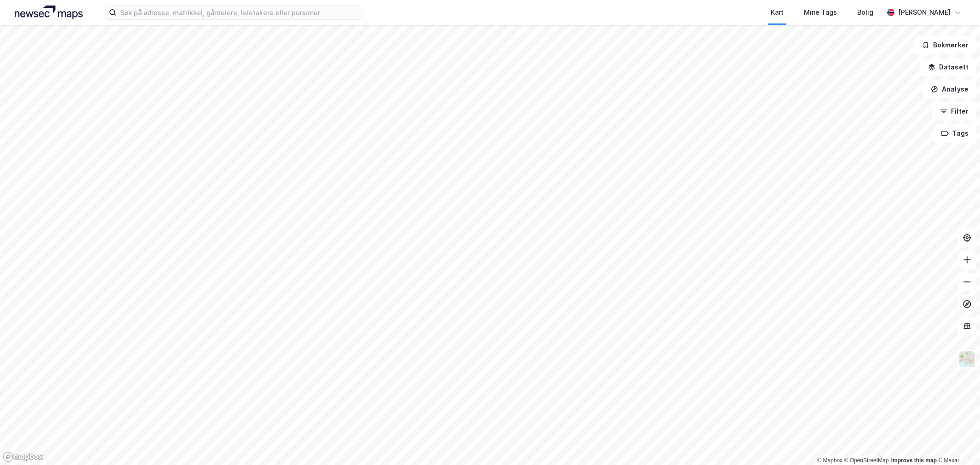 The image size is (980, 465). I want to click on img: logo.a4113a55bc3d86da70a041830d287a7e.svg, so click(49, 13).